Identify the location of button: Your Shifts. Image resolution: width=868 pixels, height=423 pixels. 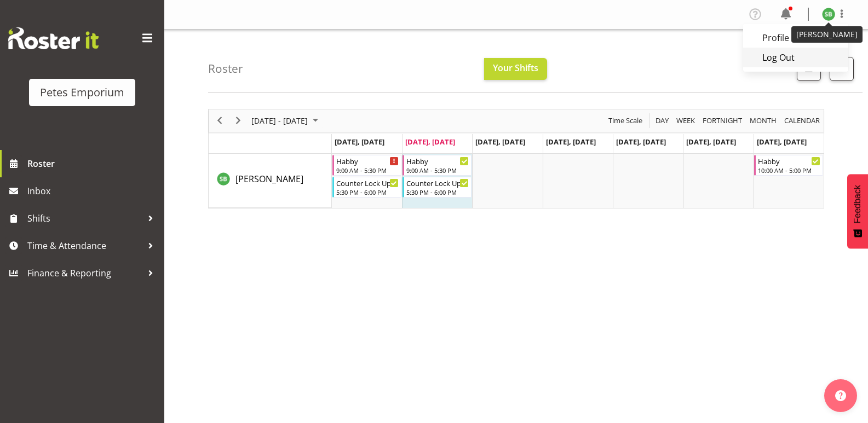
(515, 69).